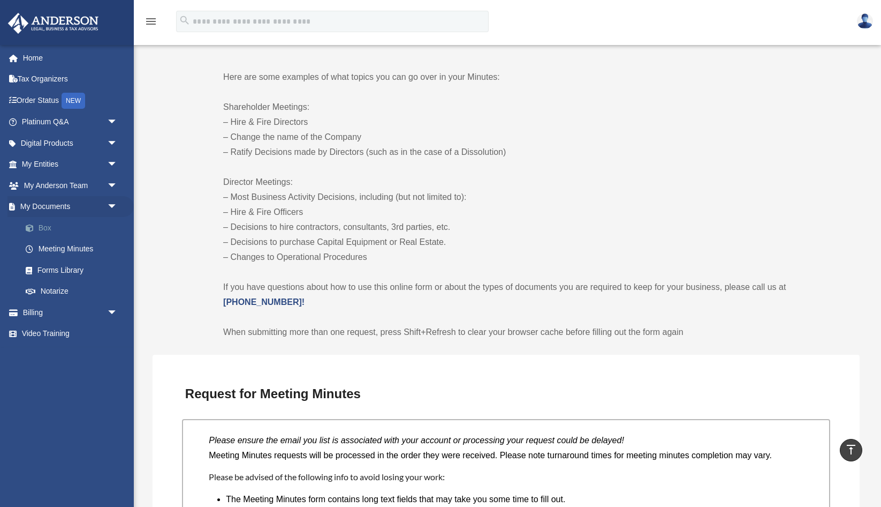 Image resolution: width=881 pixels, height=507 pixels. What do you see at coordinates (506, 455) in the screenshot?
I see `p: Meeting Minutes requests will be processed in the order they were received. Please note turnaroun...` at bounding box center [506, 455].